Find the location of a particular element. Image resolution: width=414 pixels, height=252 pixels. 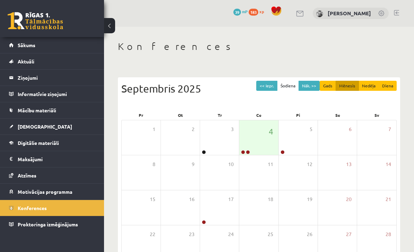

span: 12 is located at coordinates (310, 165).